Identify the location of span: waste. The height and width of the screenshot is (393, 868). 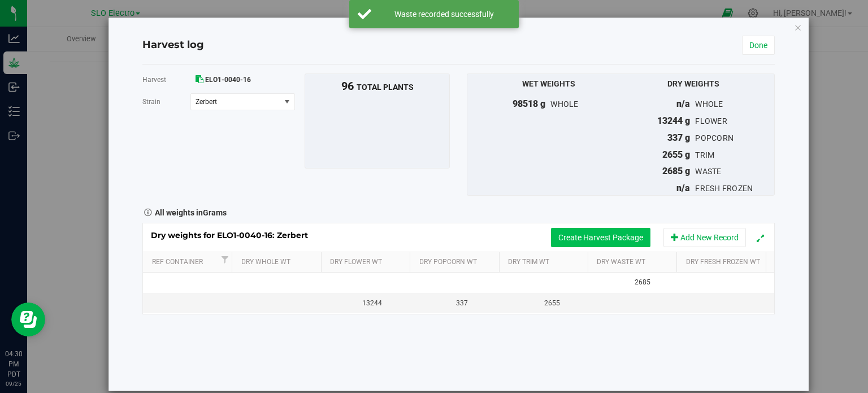
(708, 171).